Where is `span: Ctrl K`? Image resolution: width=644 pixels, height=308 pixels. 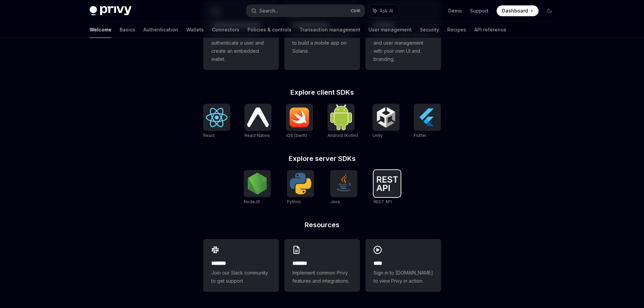 span: Ctrl K is located at coordinates (356, 11).